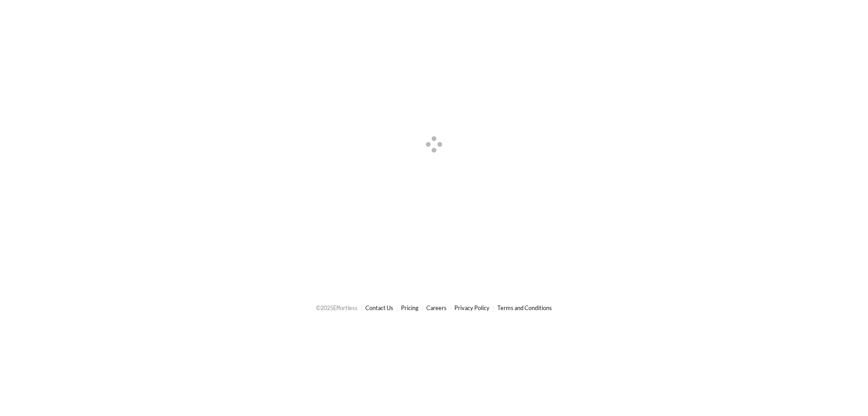 The height and width of the screenshot is (416, 868). I want to click on a: Careers, so click(436, 308).